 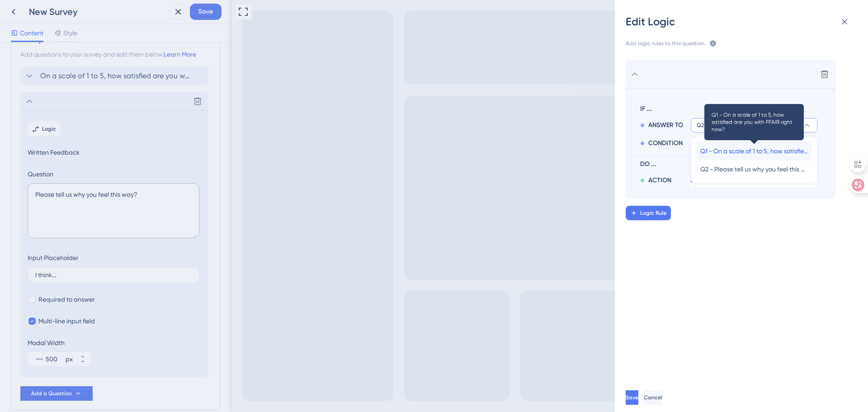 What do you see at coordinates (653, 213) in the screenshot?
I see `span: Logic Rule` at bounding box center [653, 213].